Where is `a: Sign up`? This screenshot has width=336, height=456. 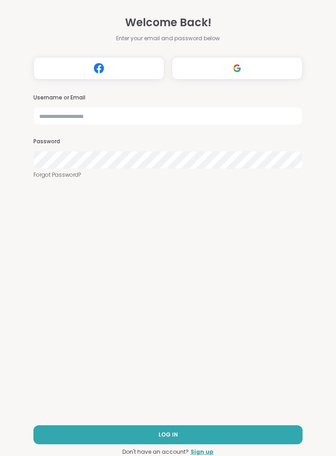
a: Sign up is located at coordinates (202, 452).